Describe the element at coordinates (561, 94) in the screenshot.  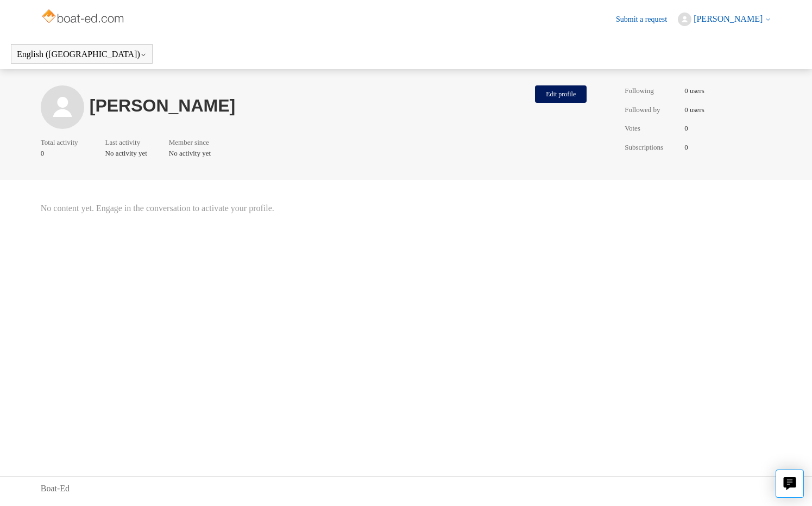
I see `button: Edit profile` at that location.